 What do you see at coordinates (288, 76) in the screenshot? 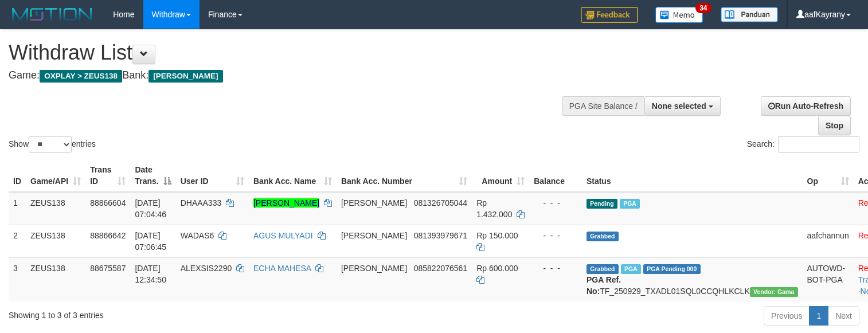
I see `h4: Game: Bank:` at bounding box center [288, 76].